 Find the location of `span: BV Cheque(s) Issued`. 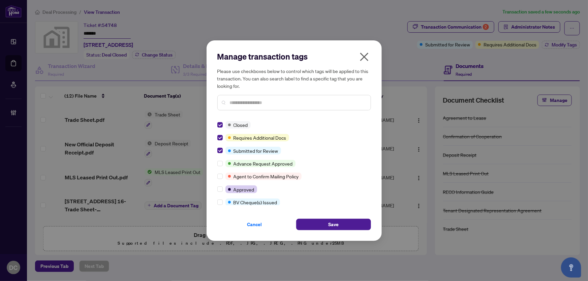

span: BV Cheque(s) Issued is located at coordinates (255, 202).